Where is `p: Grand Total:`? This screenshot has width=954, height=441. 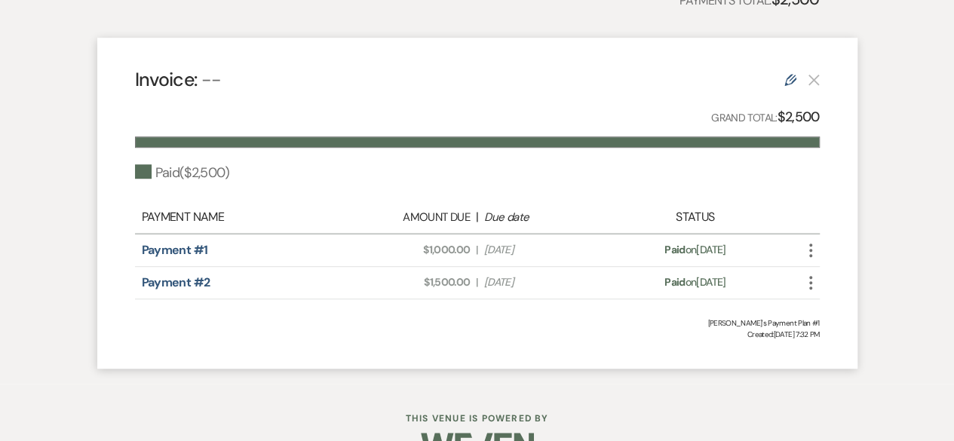 p: Grand Total: is located at coordinates (766, 117).